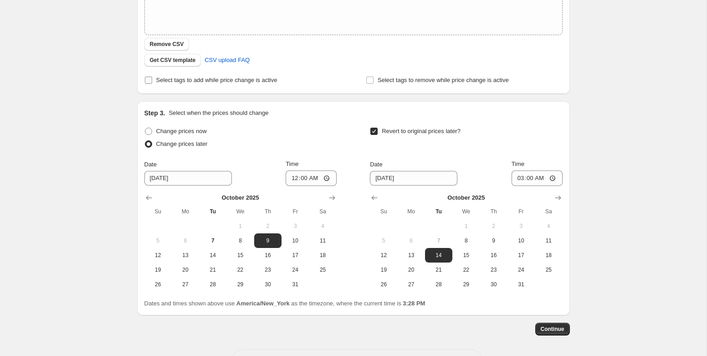 The height and width of the screenshot is (356, 707). Describe the element at coordinates (494, 226) in the screenshot. I see `span: 2` at that location.